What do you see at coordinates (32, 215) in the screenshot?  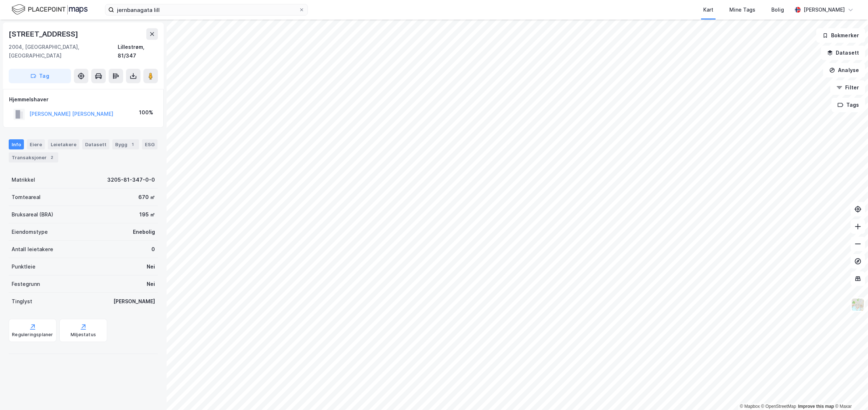 I see `div: Bruksareal (BRA)` at bounding box center [32, 215].